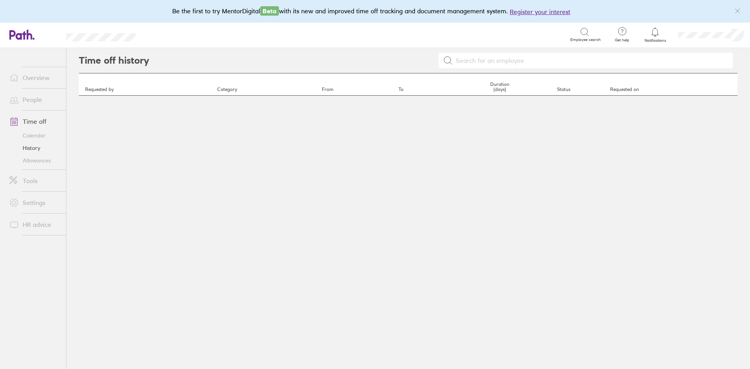  I want to click on a: History, so click(34, 148).